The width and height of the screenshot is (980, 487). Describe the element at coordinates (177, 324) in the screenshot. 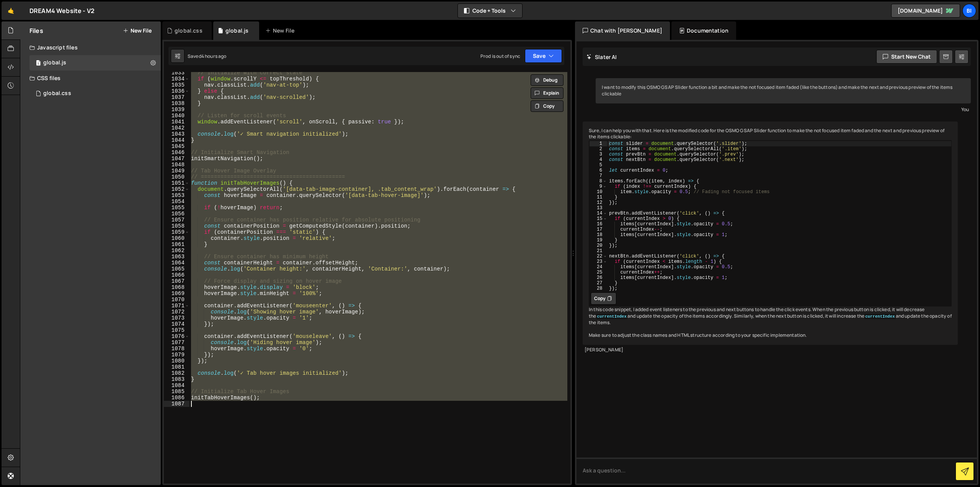

I see `div: 1074` at that location.